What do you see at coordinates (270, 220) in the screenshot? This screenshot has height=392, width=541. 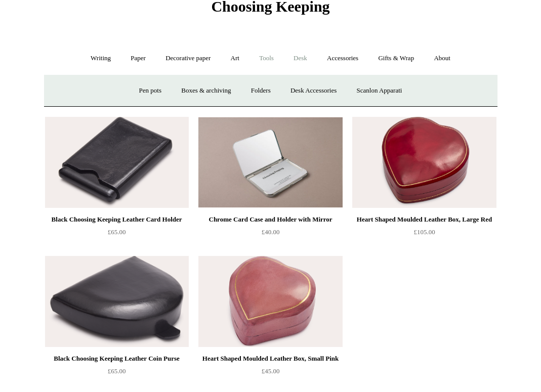 I see `div: Chrome Card Case and Holder with Mirror` at bounding box center [270, 220].